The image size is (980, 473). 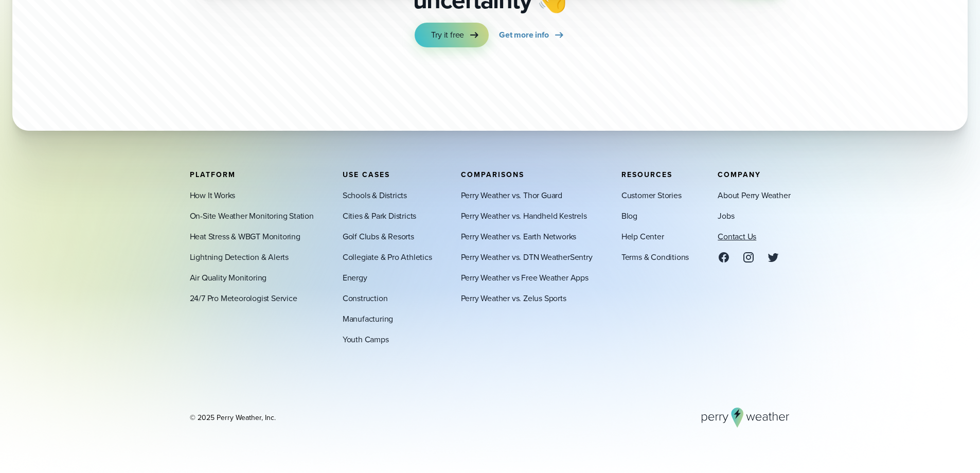 I want to click on a: About Perry Weather, so click(x=753, y=195).